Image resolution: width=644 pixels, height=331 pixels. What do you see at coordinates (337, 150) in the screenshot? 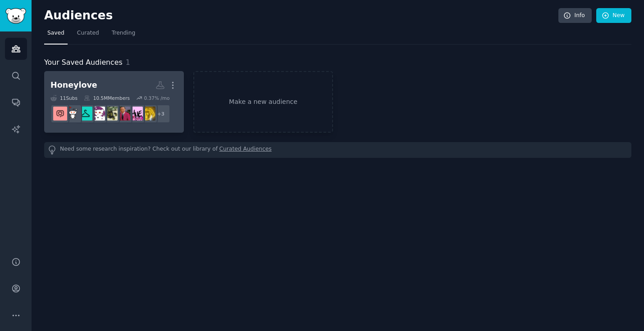
I see `div: Need some research inspiration? Check out our library of` at bounding box center [337, 150].